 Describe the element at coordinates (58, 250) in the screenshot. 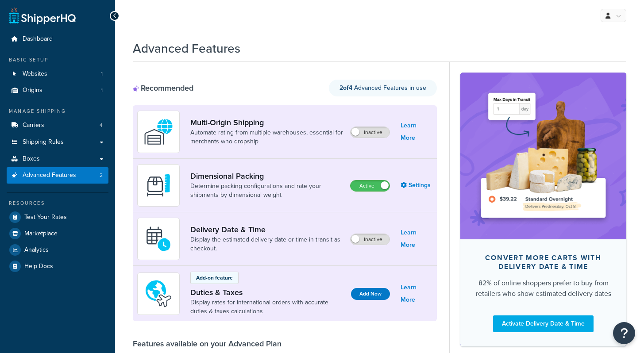

I see `a: Analytics` at that location.